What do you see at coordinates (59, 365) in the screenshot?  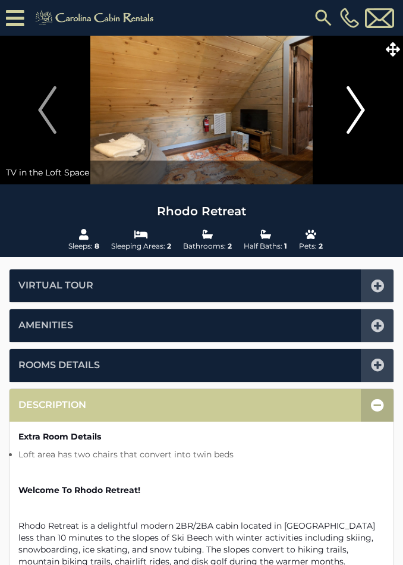 I see `a: Rooms Details` at bounding box center [59, 365].